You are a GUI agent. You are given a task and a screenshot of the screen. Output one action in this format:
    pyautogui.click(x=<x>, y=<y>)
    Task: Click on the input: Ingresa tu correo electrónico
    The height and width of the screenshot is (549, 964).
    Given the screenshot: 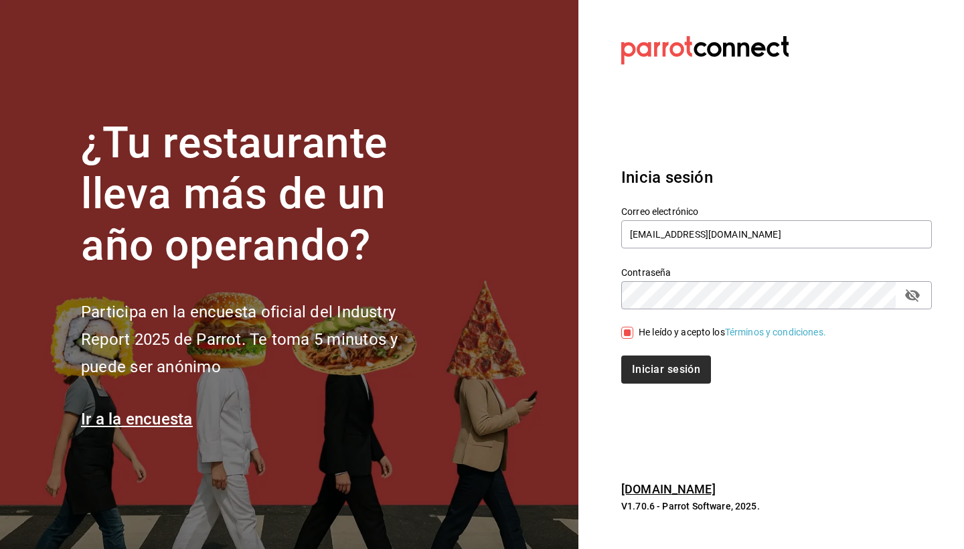 What is the action you would take?
    pyautogui.click(x=777, y=234)
    